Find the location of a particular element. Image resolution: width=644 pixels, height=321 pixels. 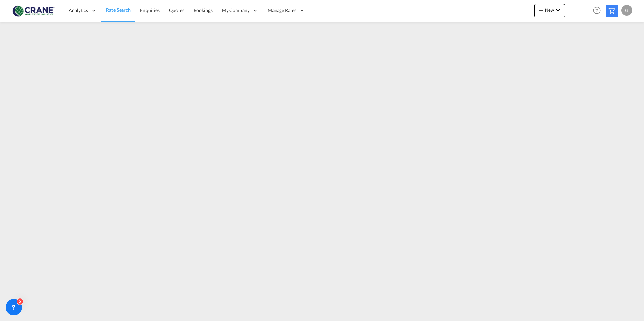

span: Help is located at coordinates (597, 10).